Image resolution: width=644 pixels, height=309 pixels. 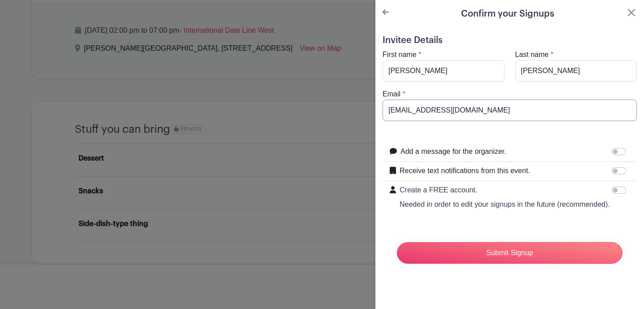 I want to click on h5: Confirm your Signups, so click(x=508, y=14).